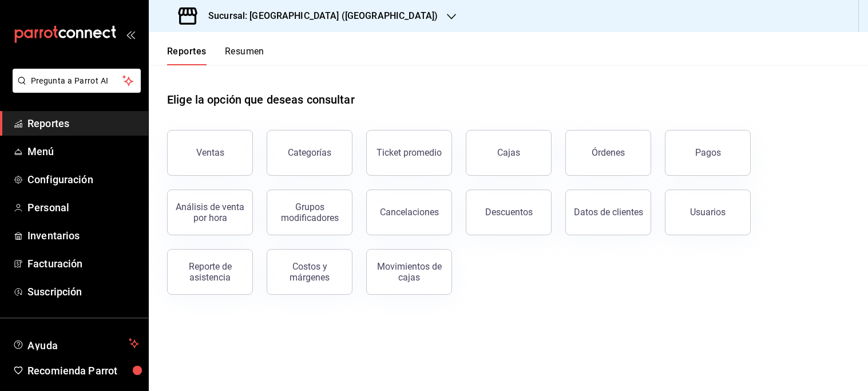  What do you see at coordinates (608, 212) in the screenshot?
I see `button: Datos de clientes` at bounding box center [608, 212].